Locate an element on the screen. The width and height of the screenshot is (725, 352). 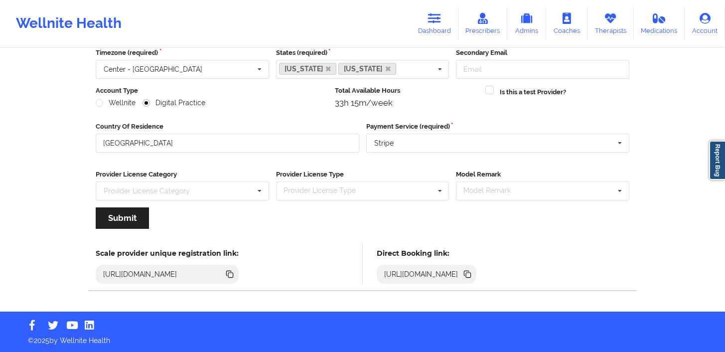
label: Country Of Residence is located at coordinates (227, 126).